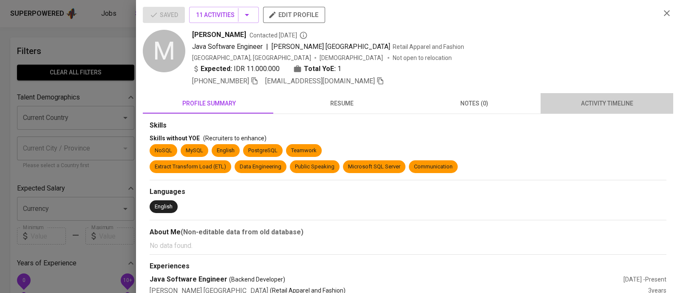  What do you see at coordinates (190, 167) in the screenshot?
I see `div: Extract Transform Load (ETL)` at bounding box center [190, 167].